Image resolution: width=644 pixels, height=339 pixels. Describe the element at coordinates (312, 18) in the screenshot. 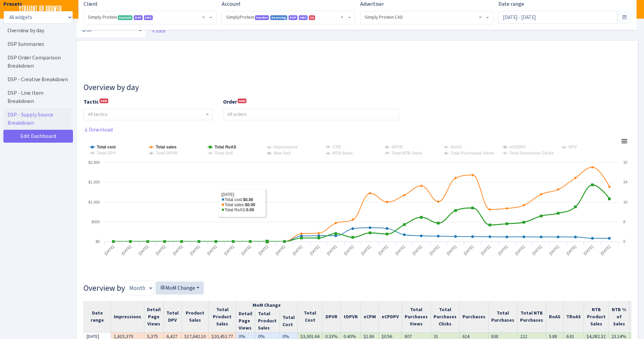

I see `span: CA` at that location.